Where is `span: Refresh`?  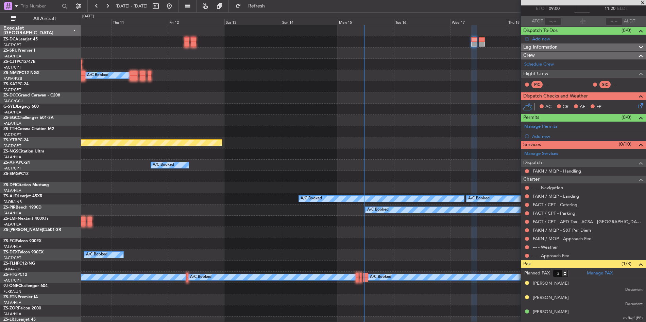
span: Refresh is located at coordinates (257, 6).